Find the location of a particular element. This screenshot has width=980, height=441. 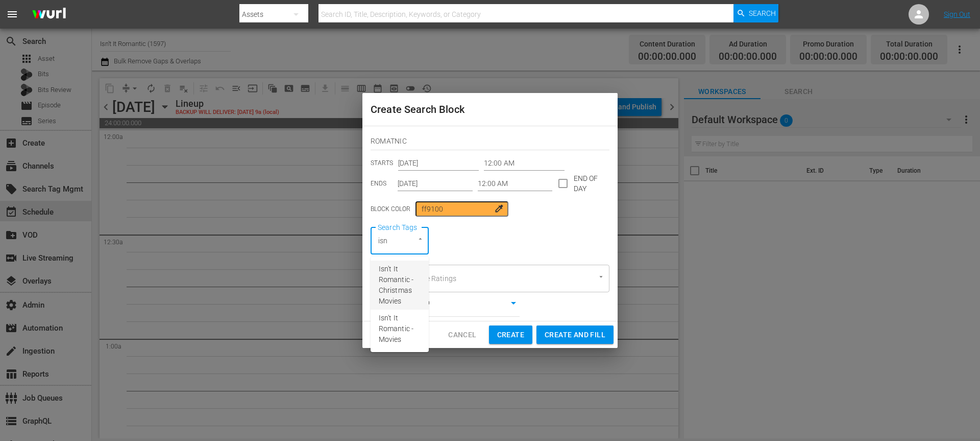

p: Block Color is located at coordinates (391, 208).